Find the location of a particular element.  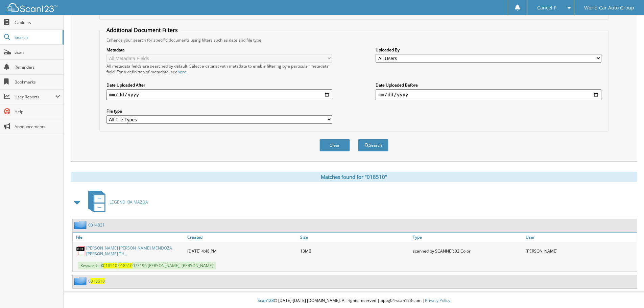

span: World Car Auto Group is located at coordinates (609, 8).